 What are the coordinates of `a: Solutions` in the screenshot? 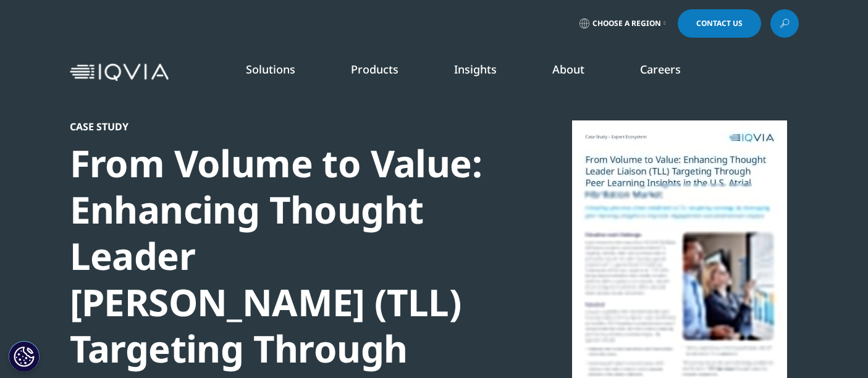 It's located at (270, 69).